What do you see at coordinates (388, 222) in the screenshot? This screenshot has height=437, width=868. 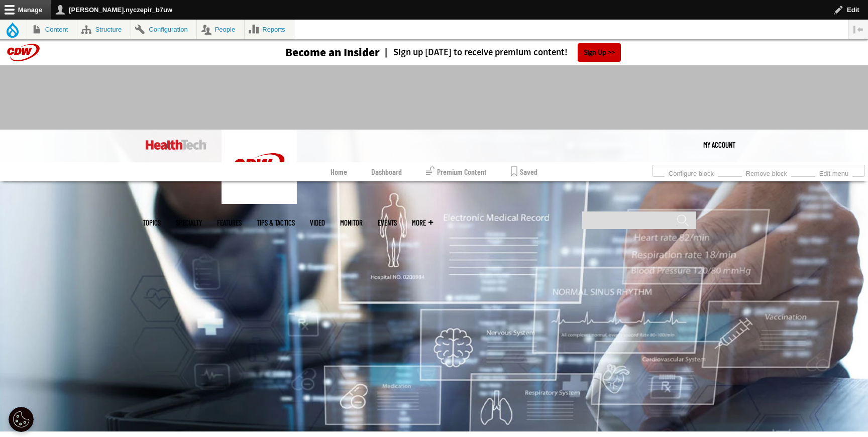 I see `a: Events` at bounding box center [388, 222].